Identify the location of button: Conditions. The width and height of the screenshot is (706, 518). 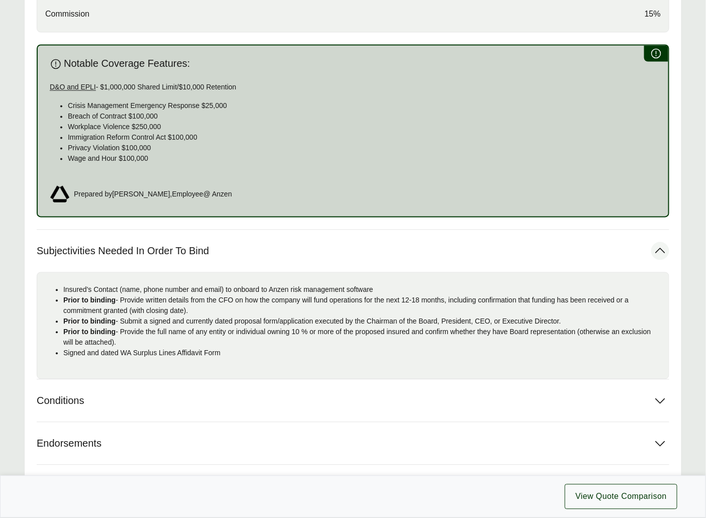
(353, 401).